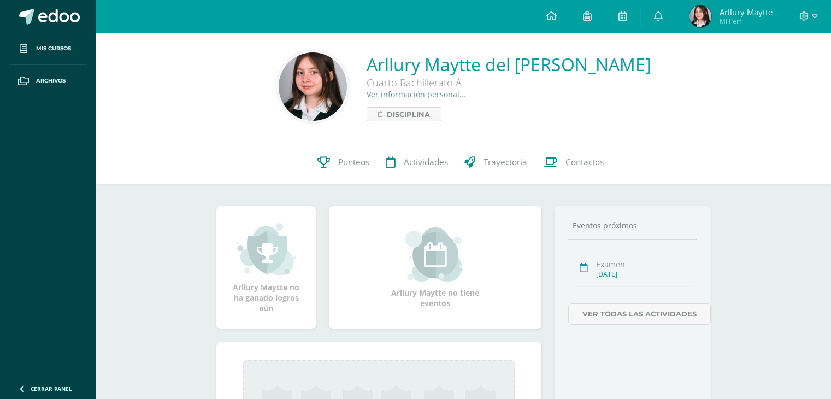 The image size is (831, 399). What do you see at coordinates (639, 314) in the screenshot?
I see `a: Ver todas las actividades` at bounding box center [639, 314].